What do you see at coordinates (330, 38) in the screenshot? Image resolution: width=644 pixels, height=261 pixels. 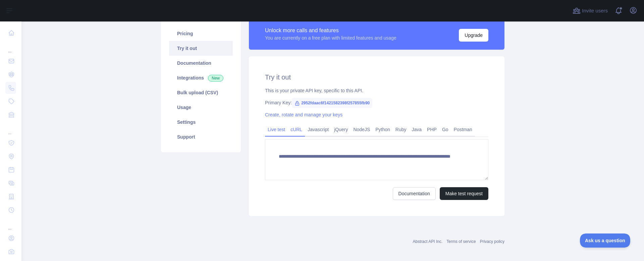 I see `div: You are currently on a free plan with limited features and usage` at bounding box center [330, 38].